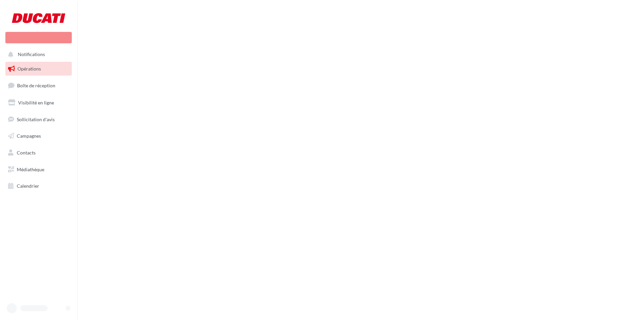 Image resolution: width=644 pixels, height=320 pixels. What do you see at coordinates (38, 85) in the screenshot?
I see `a: Boîte de réception` at bounding box center [38, 85].